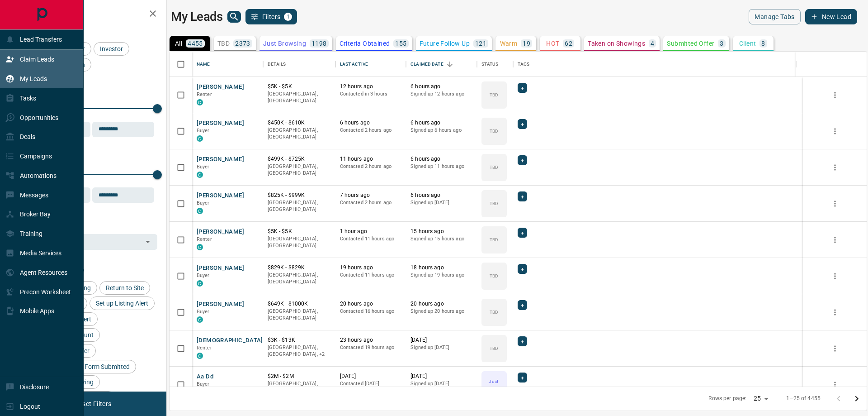 The height and width of the screenshot is (416, 868). I want to click on p: $829K - $829K, so click(299, 267).